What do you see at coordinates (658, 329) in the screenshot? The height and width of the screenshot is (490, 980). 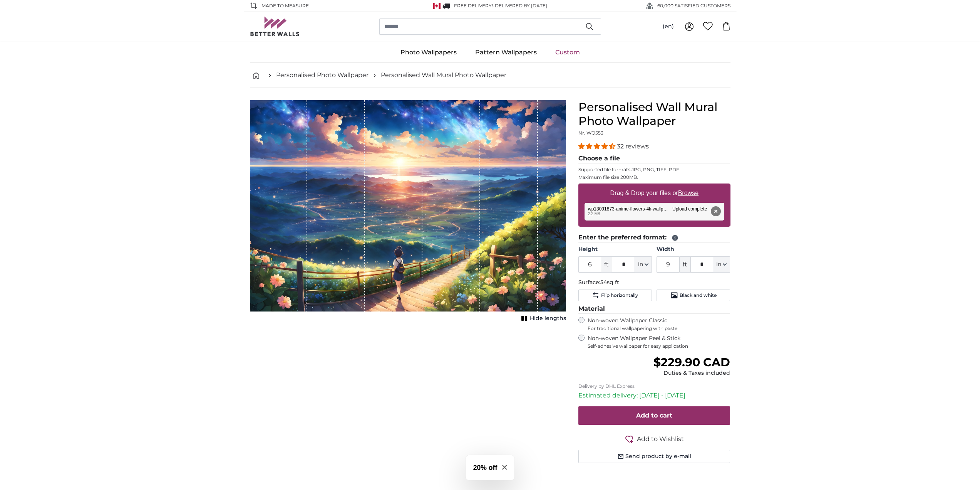 I see `span: For traditional wallpapering with paste` at bounding box center [658, 329].